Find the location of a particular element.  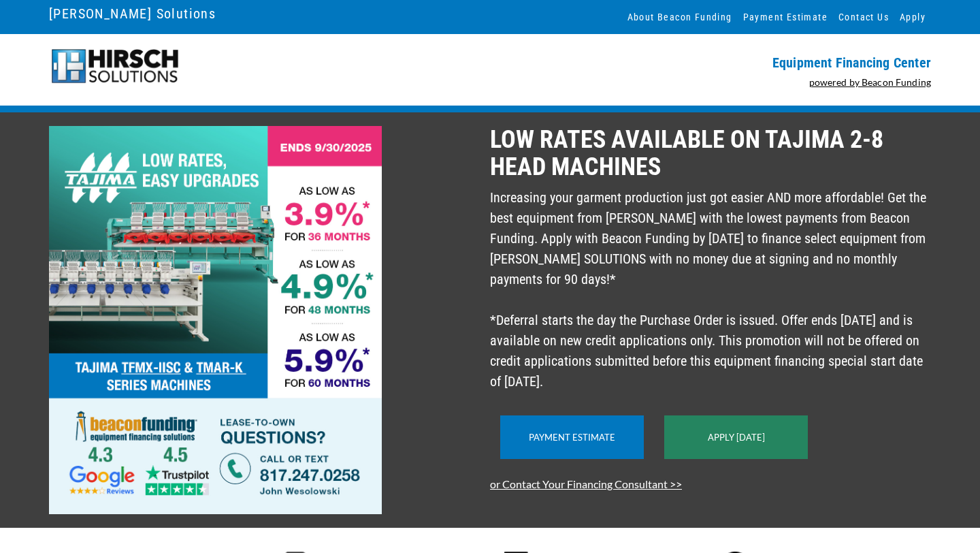

img: 2508_tajima-low-rates-efc-image.jpg is located at coordinates (215, 320).